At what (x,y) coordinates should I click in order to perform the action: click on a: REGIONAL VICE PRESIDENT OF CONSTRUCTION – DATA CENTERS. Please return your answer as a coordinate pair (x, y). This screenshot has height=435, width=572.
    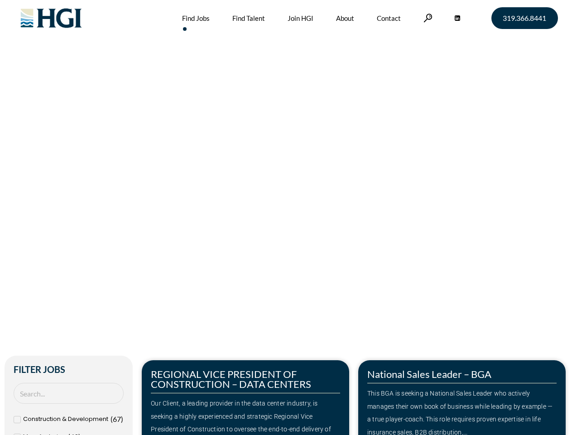
    Looking at the image, I should click on (231, 378).